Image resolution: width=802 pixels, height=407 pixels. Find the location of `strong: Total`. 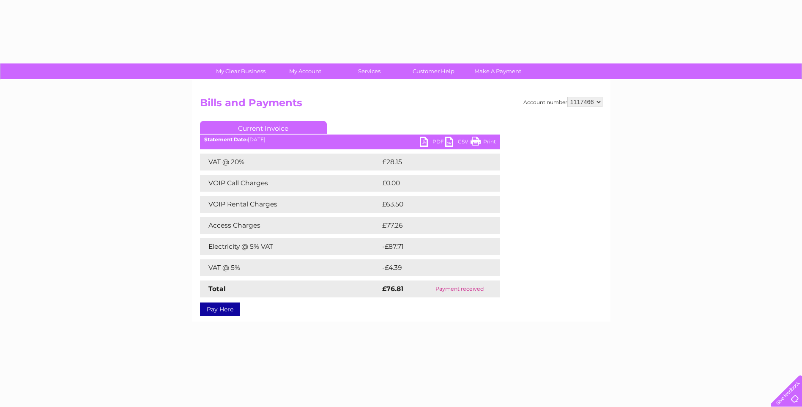

strong: Total is located at coordinates (217, 288).